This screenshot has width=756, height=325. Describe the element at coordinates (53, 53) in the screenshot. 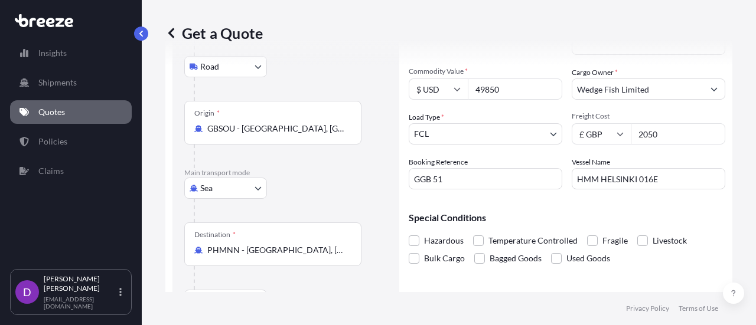

I see `p: Insights` at that location.